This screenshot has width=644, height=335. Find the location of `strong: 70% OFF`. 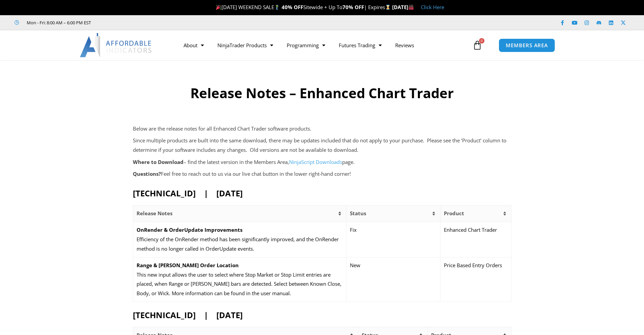

strong: 70% OFF is located at coordinates (354, 7).